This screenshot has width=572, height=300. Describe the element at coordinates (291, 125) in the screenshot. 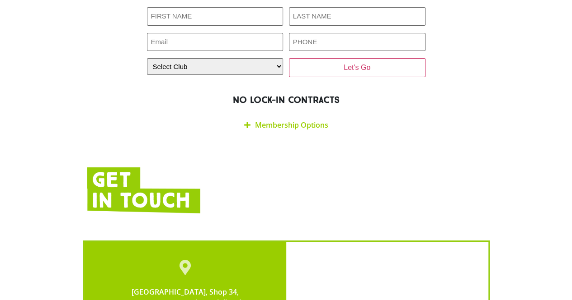

I see `a: Membership Options` at that location.